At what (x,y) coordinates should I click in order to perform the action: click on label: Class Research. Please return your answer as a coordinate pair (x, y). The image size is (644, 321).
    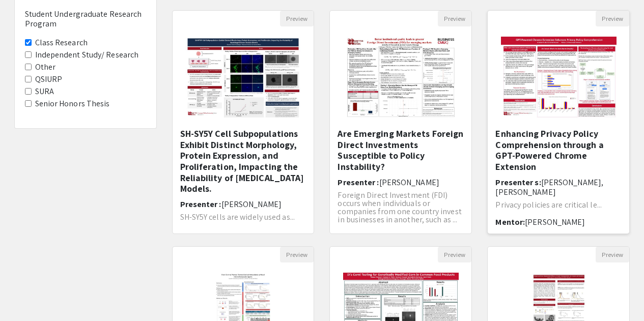
    Looking at the image, I should click on (61, 43).